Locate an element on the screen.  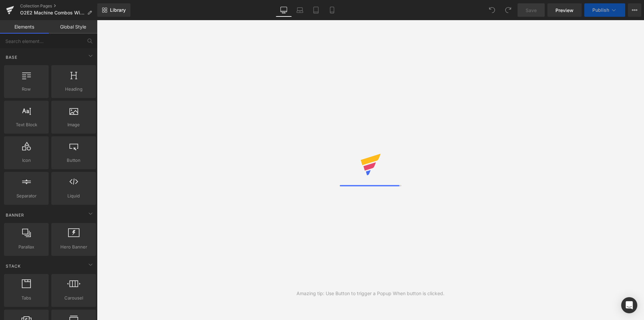
span: Liquid is located at coordinates (73, 196).